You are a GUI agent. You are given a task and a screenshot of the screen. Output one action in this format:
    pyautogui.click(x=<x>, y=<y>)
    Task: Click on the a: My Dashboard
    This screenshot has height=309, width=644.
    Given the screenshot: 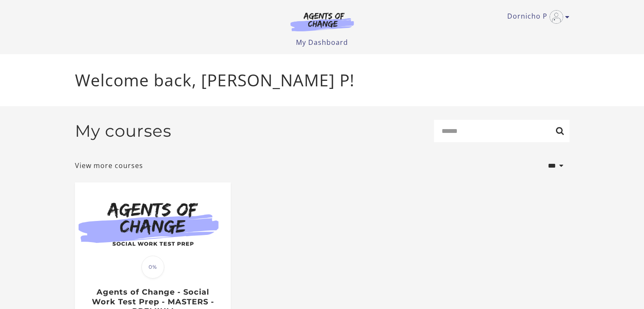 What is the action you would take?
    pyautogui.click(x=322, y=43)
    